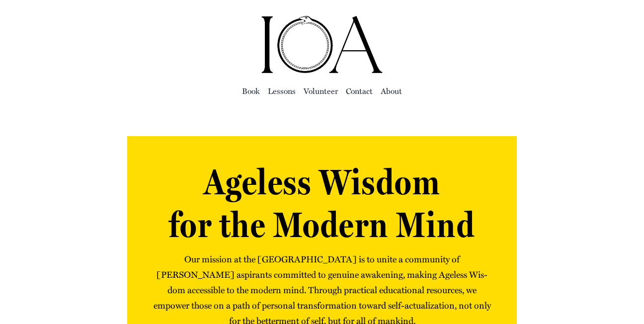 The width and height of the screenshot is (644, 324). I want to click on a: ioa-logo, so click(322, 19).